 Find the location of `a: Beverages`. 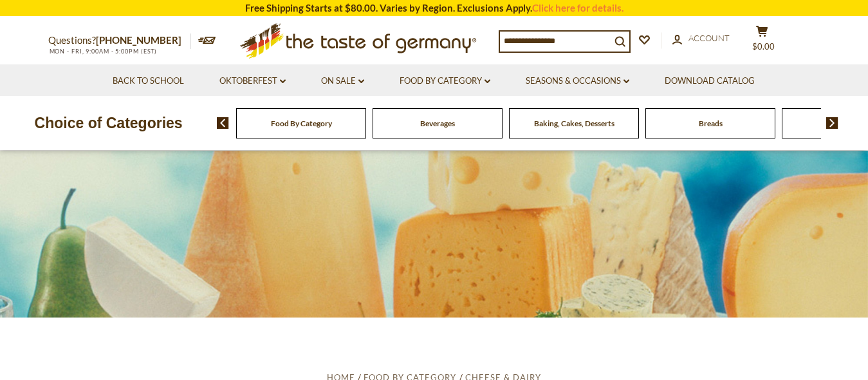

a: Beverages is located at coordinates (438, 123).